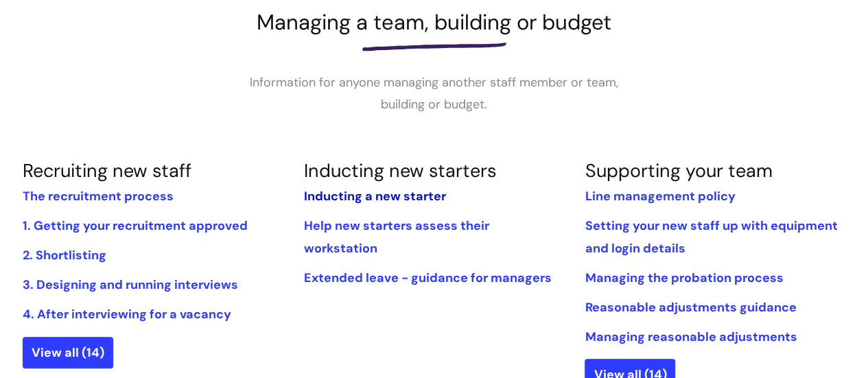 This screenshot has width=868, height=378. Describe the element at coordinates (68, 353) in the screenshot. I see `a: View all (14)` at that location.